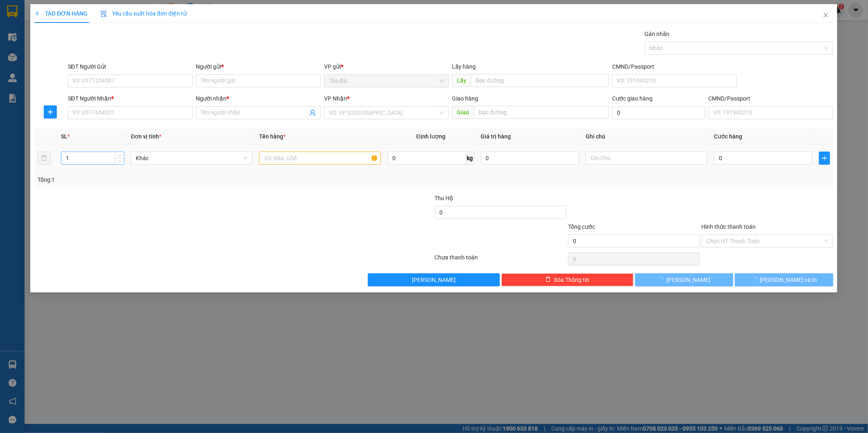 The width and height of the screenshot is (868, 433). I want to click on span: user-add, so click(312, 113).